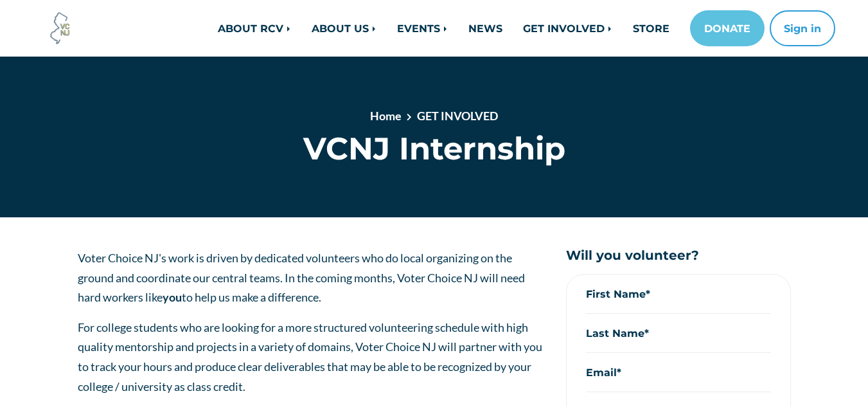 This screenshot has height=407, width=868. What do you see at coordinates (485, 28) in the screenshot?
I see `a: NEWS` at bounding box center [485, 28].